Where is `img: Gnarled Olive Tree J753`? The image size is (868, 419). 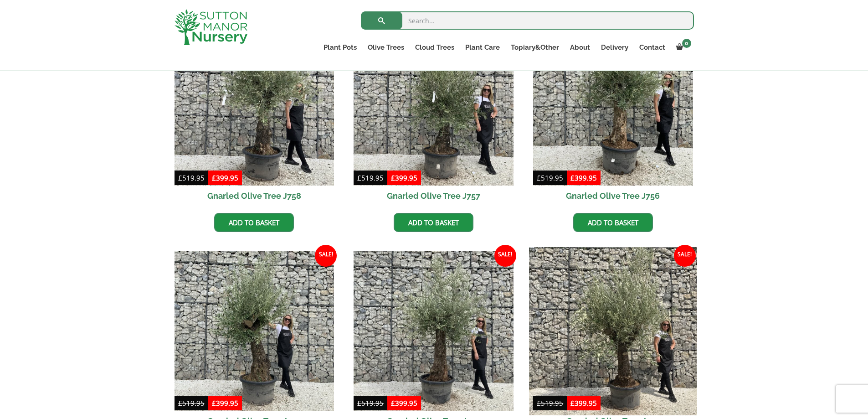
img: Gnarled Olive Tree J753 is located at coordinates (433, 331).